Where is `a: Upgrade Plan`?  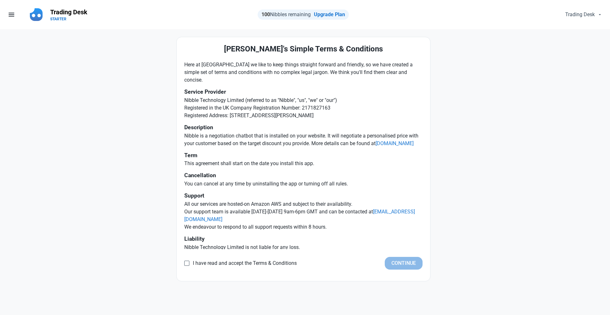 a: Upgrade Plan is located at coordinates (330, 14).